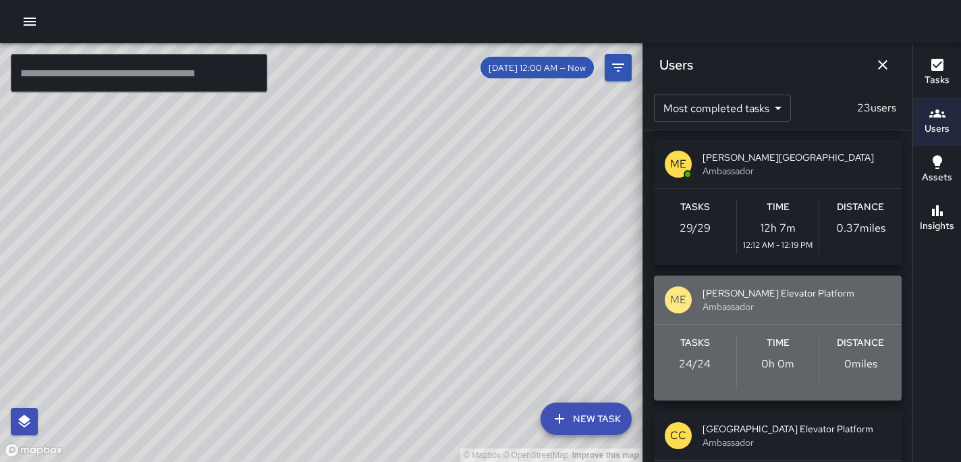  What do you see at coordinates (586, 419) in the screenshot?
I see `button: New Task` at bounding box center [586, 419].